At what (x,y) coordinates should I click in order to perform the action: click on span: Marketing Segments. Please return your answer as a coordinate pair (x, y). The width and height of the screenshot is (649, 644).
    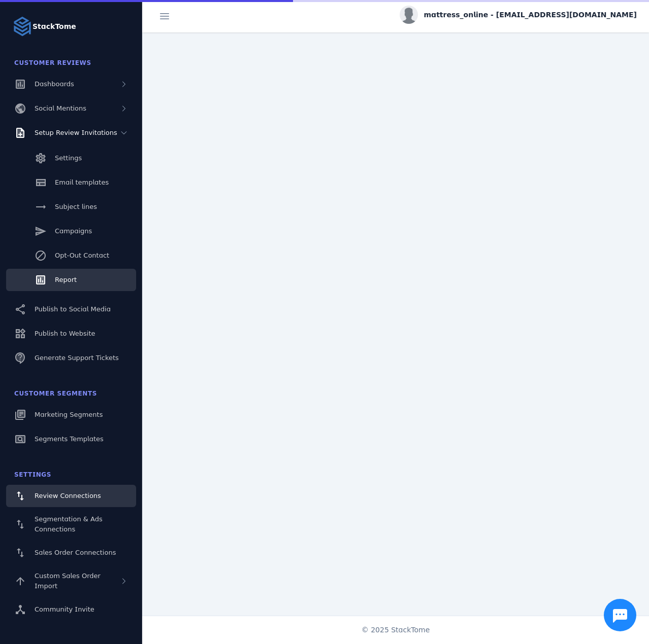
    Looking at the image, I should click on (68, 414).